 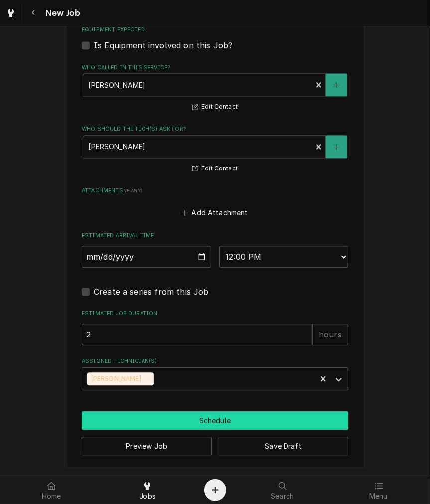 What do you see at coordinates (148, 490) in the screenshot?
I see `a: Jobs` at bounding box center [148, 490].